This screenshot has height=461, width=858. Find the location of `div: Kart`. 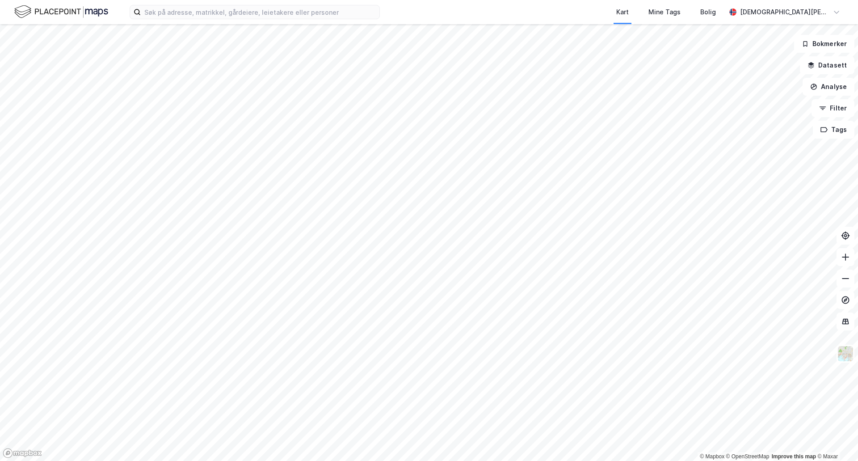

div: Kart is located at coordinates (622, 12).